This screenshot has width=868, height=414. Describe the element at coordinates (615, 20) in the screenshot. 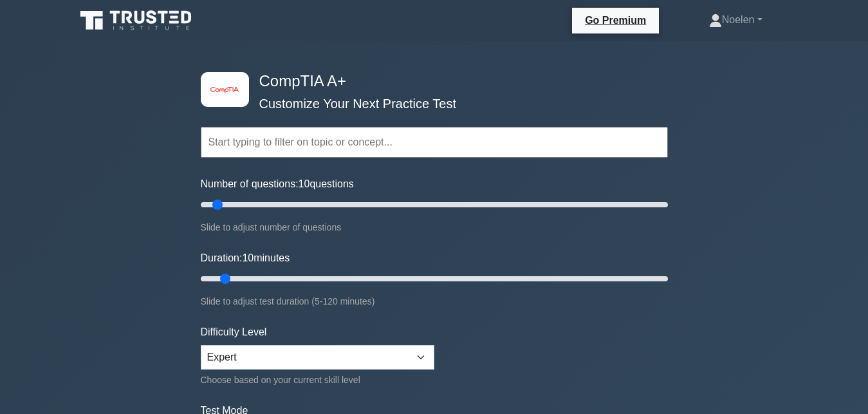

I see `a: Go Premium` at that location.